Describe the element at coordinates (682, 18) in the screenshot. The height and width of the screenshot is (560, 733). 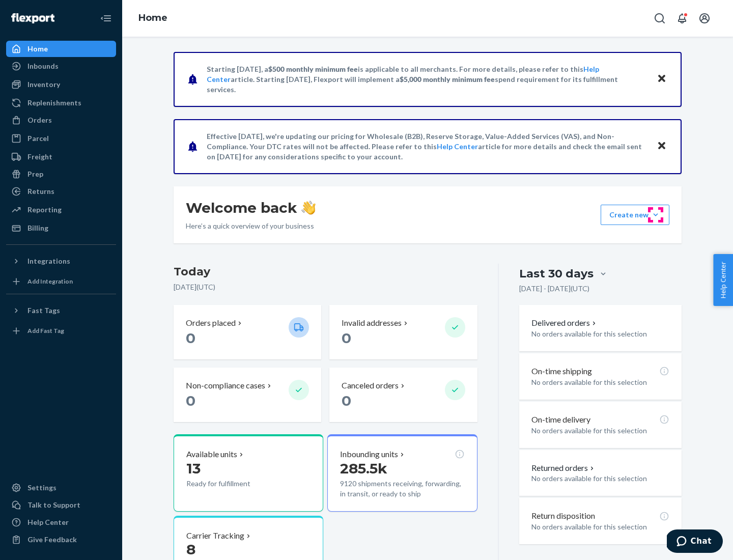
I see `button: Open notifications` at that location.